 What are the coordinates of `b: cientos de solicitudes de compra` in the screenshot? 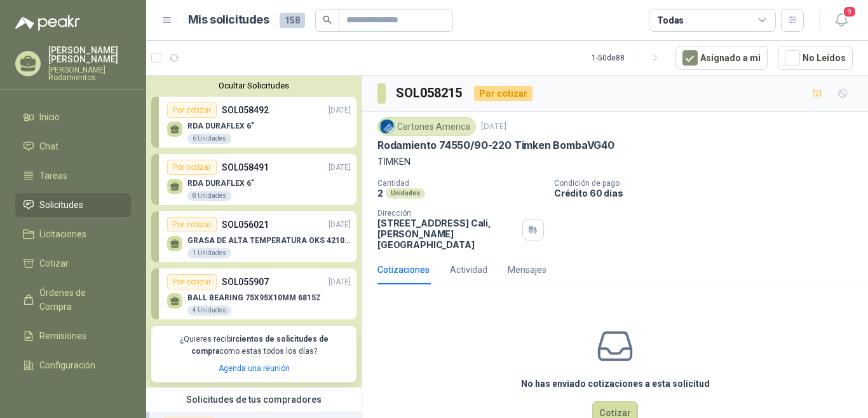 It's located at (260, 345).